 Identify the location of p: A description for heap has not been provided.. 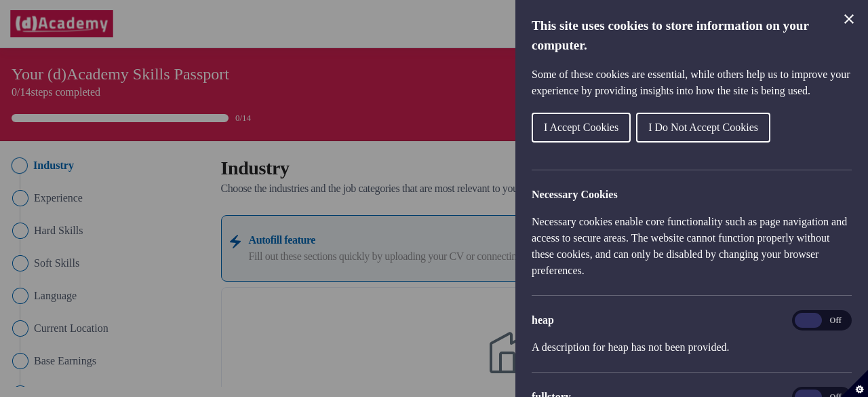
(692, 347).